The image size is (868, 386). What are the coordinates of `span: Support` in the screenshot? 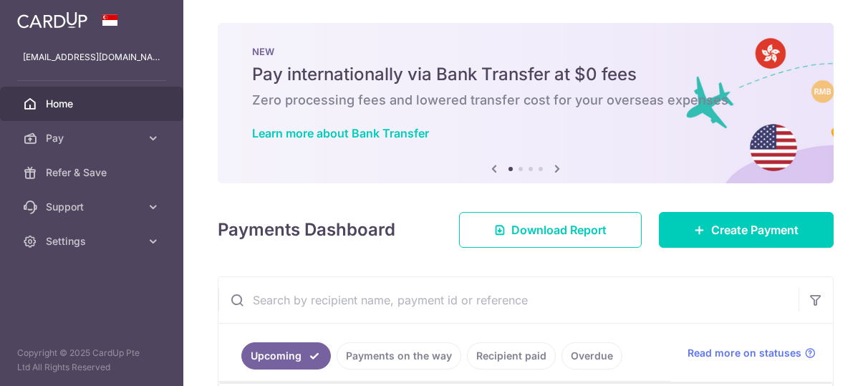 It's located at (93, 207).